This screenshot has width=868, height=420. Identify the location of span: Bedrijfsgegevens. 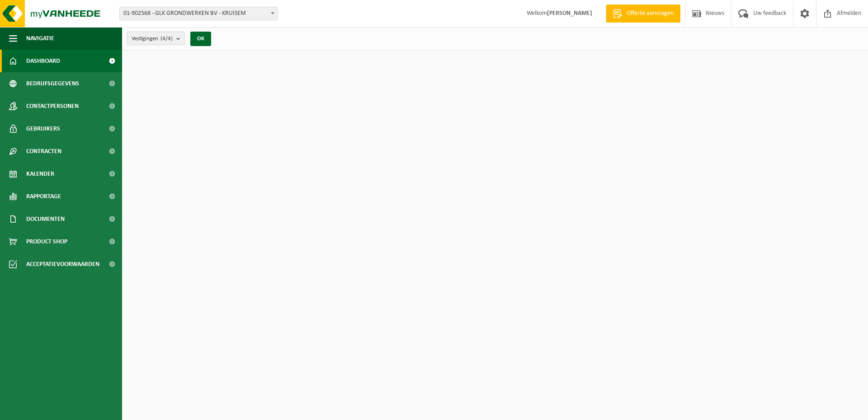
(52, 84).